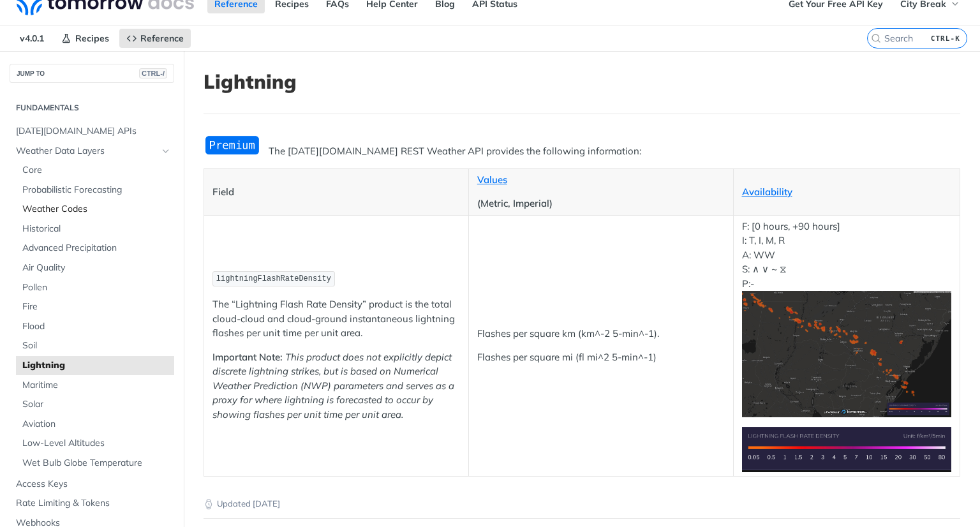  What do you see at coordinates (945, 38) in the screenshot?
I see `kbd: CTRL-K` at bounding box center [945, 38].